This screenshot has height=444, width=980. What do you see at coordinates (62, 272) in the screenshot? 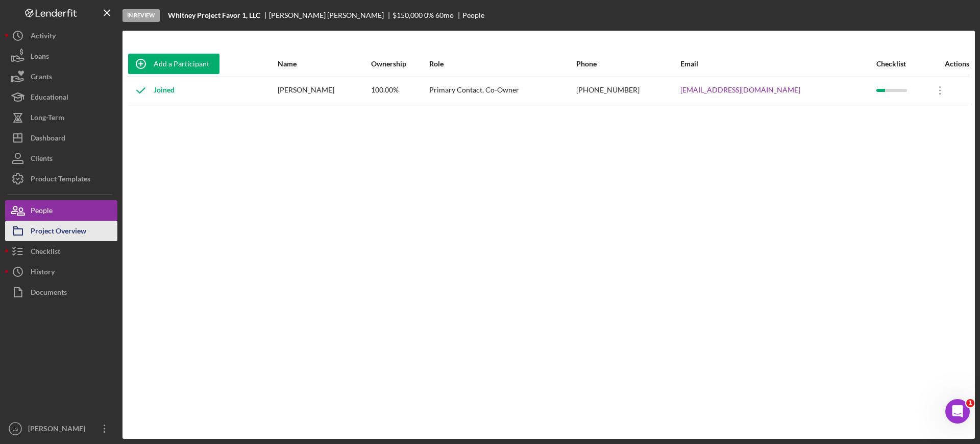
I see `a: History` at bounding box center [62, 272].